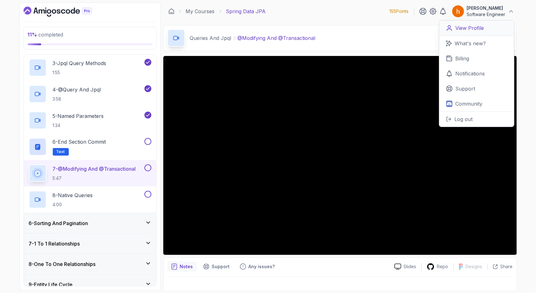 This screenshot has height=293, width=536. What do you see at coordinates (51, 284) in the screenshot?
I see `h3: 9 - Entity Life Cycle` at bounding box center [51, 284].